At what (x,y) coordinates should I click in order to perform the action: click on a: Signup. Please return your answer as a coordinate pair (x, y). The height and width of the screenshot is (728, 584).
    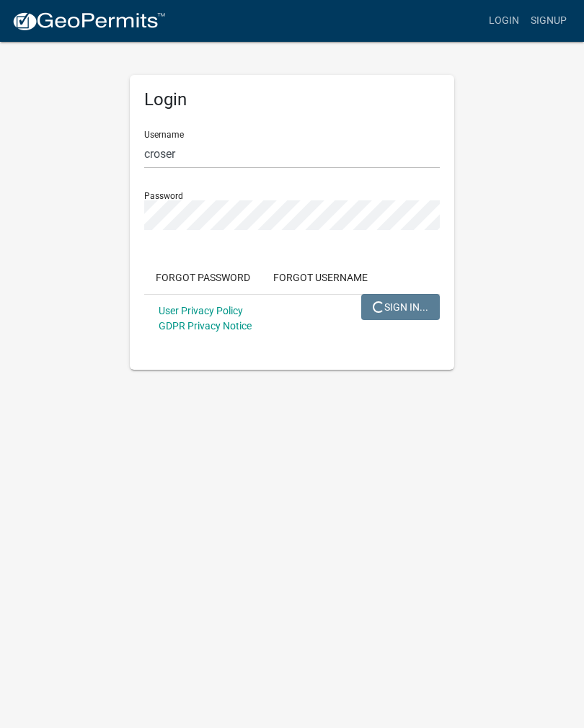
    Looking at the image, I should click on (549, 21).